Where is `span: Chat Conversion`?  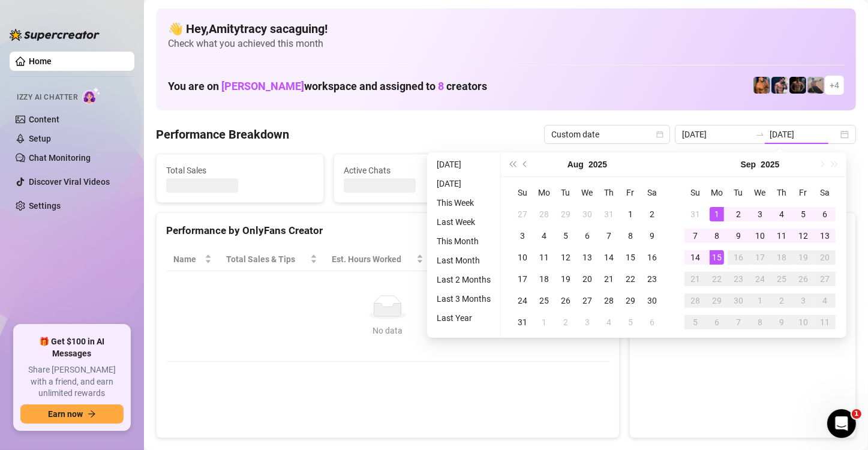 span: Chat Conversion is located at coordinates (555, 259).